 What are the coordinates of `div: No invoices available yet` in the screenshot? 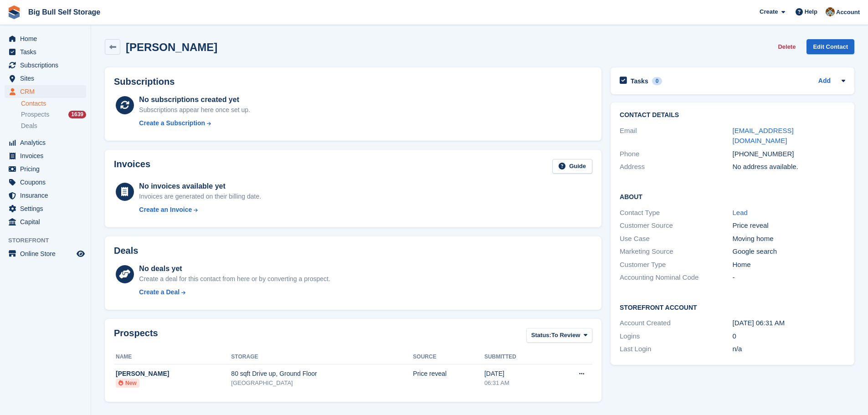 It's located at (200, 186).